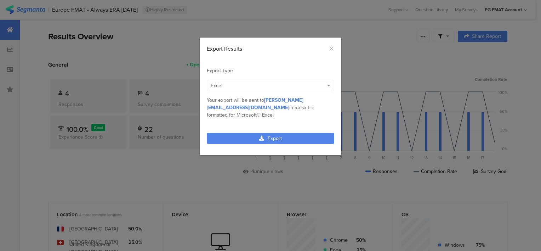  What do you see at coordinates (270, 70) in the screenshot?
I see `div: Export Type` at bounding box center [270, 70].